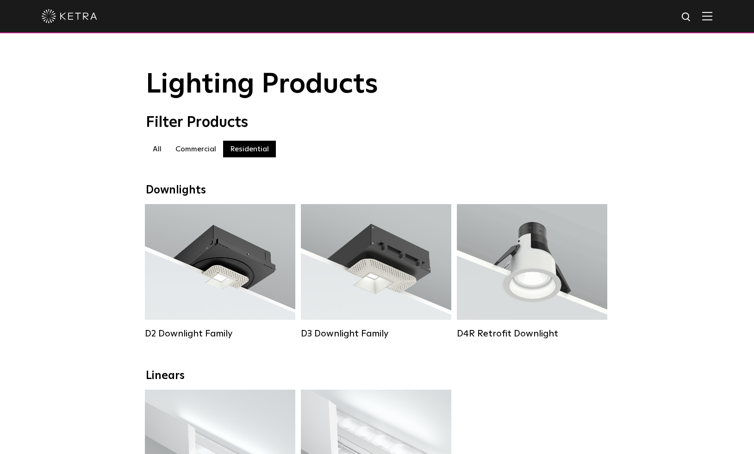 This screenshot has width=754, height=454. Describe the element at coordinates (377, 190) in the screenshot. I see `div: Downlights` at that location.